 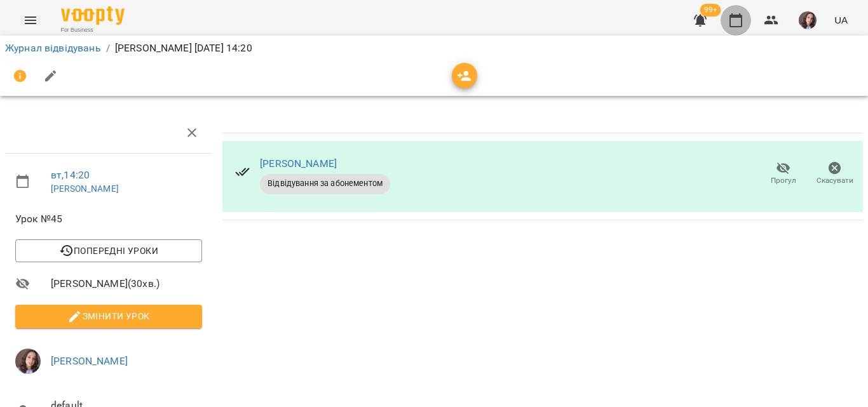 What do you see at coordinates (92, 30) in the screenshot?
I see `span: For Business` at bounding box center [92, 30].